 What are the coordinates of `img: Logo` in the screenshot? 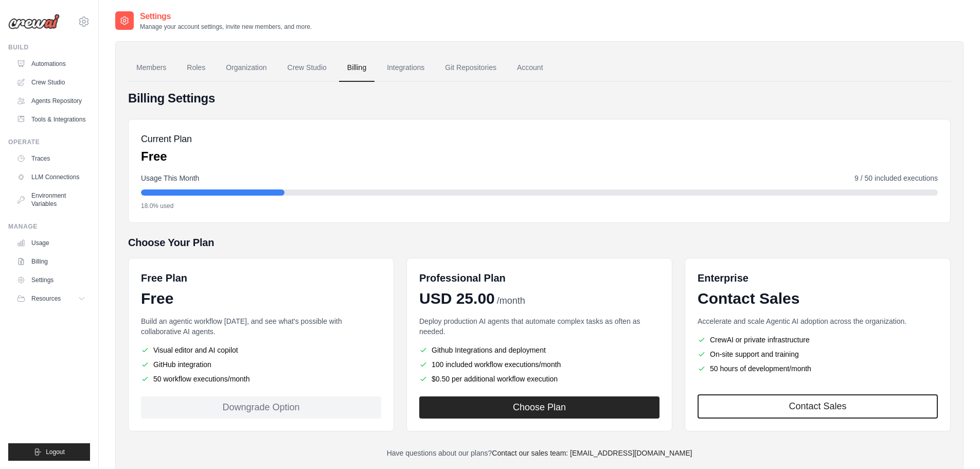 It's located at (34, 22).